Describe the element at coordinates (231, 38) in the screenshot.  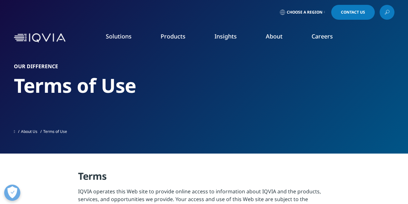
I see `nav: Primary` at that location.